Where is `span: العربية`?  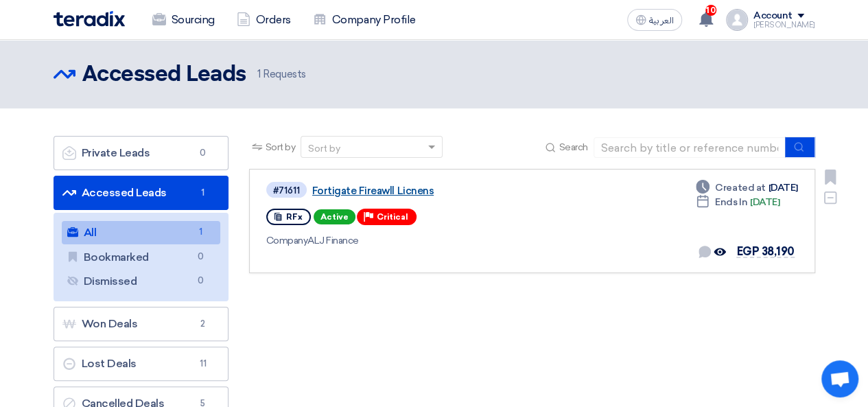
span: العربية is located at coordinates (662, 20).